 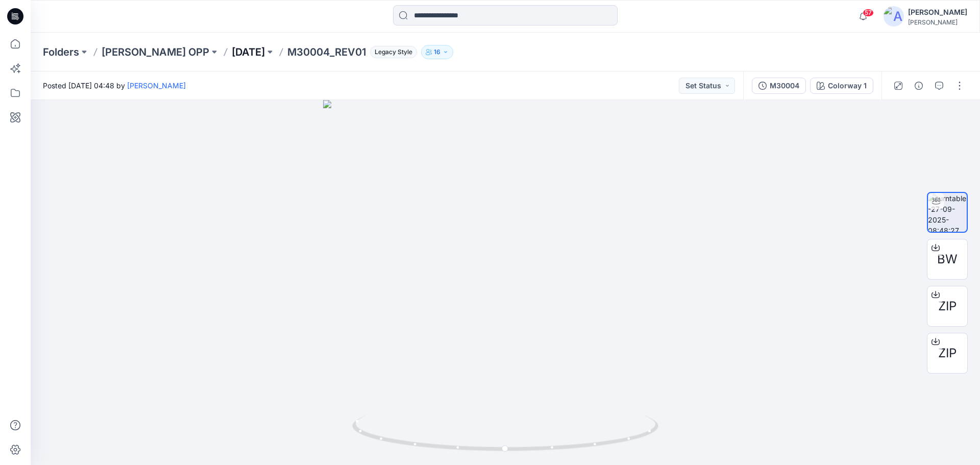 What do you see at coordinates (947, 213) in the screenshot?
I see `img: turntable-27-09-2025-08:48:27` at bounding box center [947, 213].